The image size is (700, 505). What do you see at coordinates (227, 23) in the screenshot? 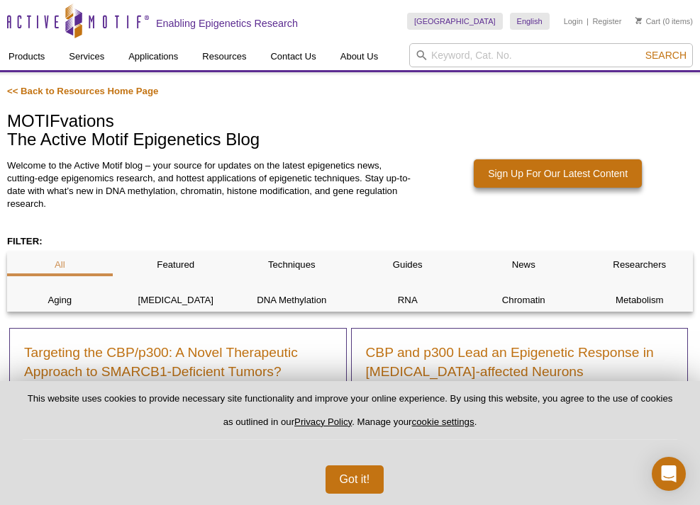
I see `h2: Enabling Epigenetics Research` at bounding box center [227, 23].